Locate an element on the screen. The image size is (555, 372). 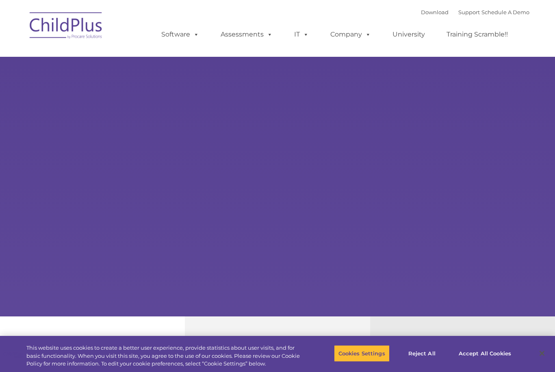
button: Close is located at coordinates (542, 354).